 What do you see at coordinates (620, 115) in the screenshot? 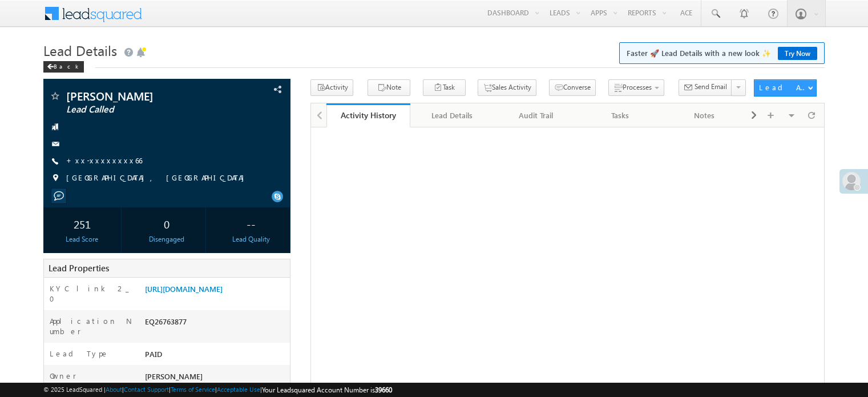
I see `a: Tasks` at bounding box center [620, 115].